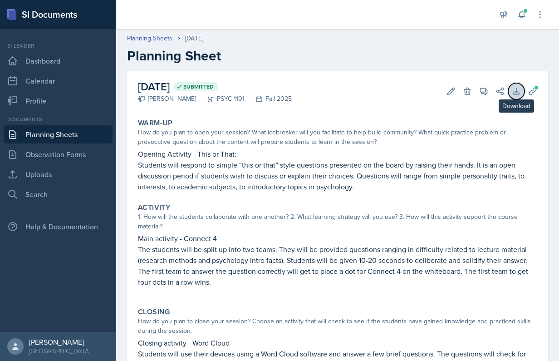  What do you see at coordinates (338, 343) in the screenshot?
I see `p: Closing activity - Word Cloud` at bounding box center [338, 343].